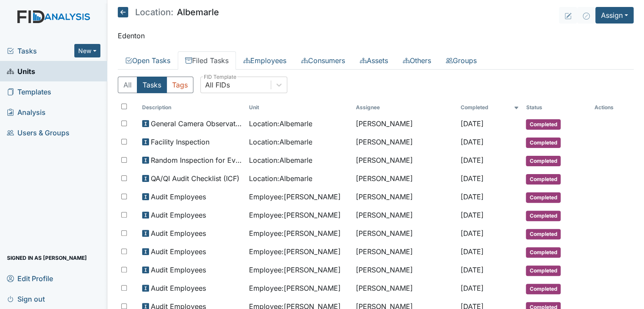 This screenshot has width=644, height=309. I want to click on span: Sign out, so click(26, 299).